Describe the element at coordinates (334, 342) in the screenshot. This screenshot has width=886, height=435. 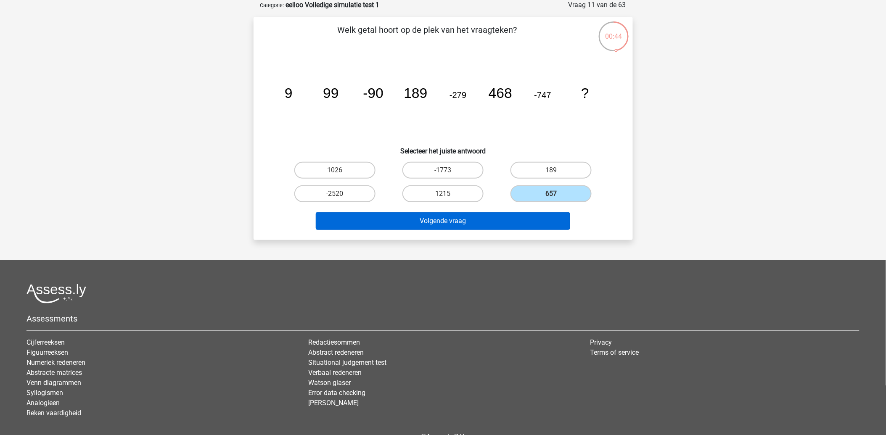
I see `a: Redactiesommen` at that location.